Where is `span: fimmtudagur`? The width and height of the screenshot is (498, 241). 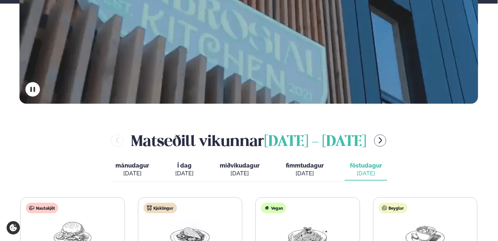 span: fimmtudagur is located at coordinates (305, 165).